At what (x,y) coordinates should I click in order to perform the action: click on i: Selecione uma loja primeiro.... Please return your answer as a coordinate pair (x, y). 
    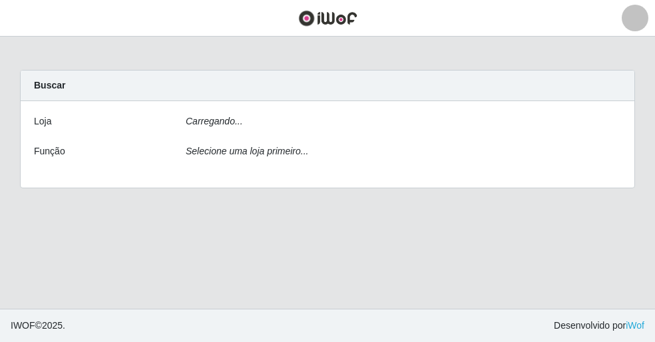
    Looking at the image, I should click on (247, 151).